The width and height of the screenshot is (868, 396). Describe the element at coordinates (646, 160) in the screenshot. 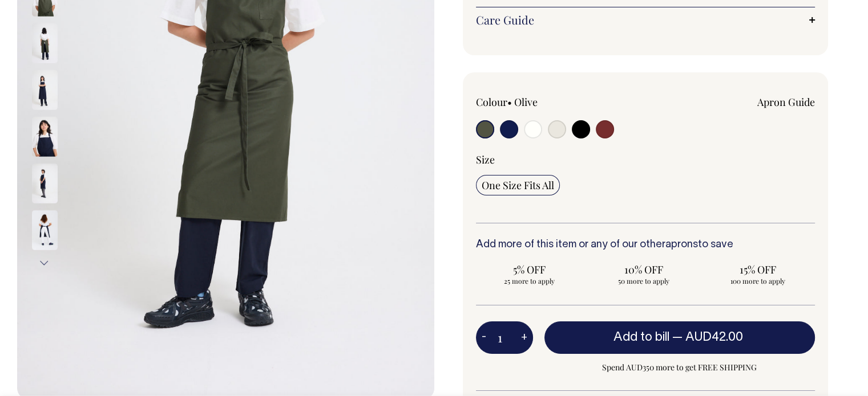

I see `div: Size` at that location.